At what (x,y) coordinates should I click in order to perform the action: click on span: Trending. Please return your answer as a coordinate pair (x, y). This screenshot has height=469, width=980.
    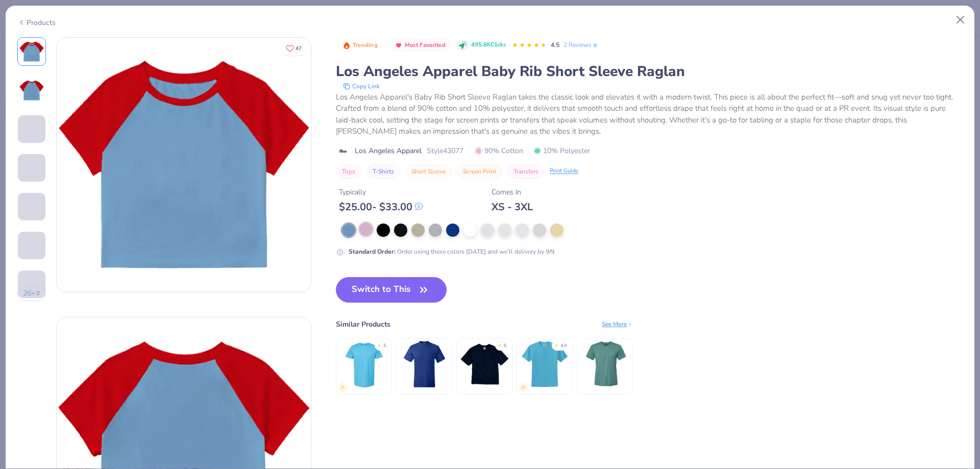
    Looking at the image, I should click on (365, 45).